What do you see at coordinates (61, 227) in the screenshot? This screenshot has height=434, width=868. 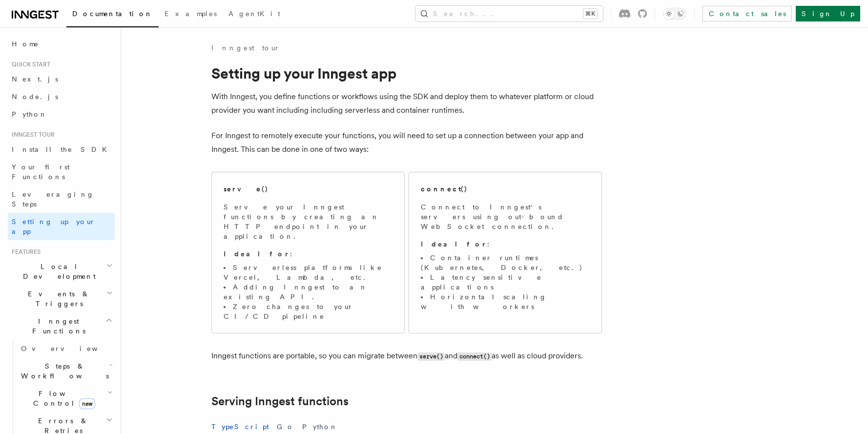 I see `a: Setting up your app` at bounding box center [61, 227].